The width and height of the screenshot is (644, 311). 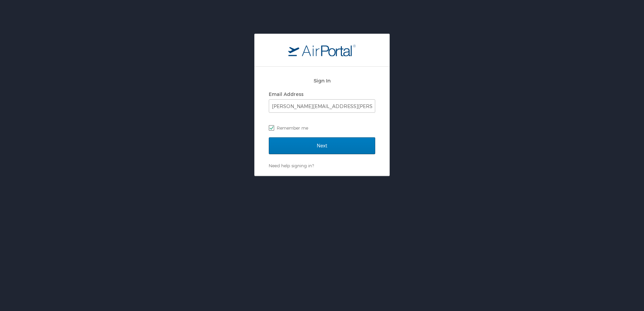 I want to click on label: Remember me, so click(x=322, y=128).